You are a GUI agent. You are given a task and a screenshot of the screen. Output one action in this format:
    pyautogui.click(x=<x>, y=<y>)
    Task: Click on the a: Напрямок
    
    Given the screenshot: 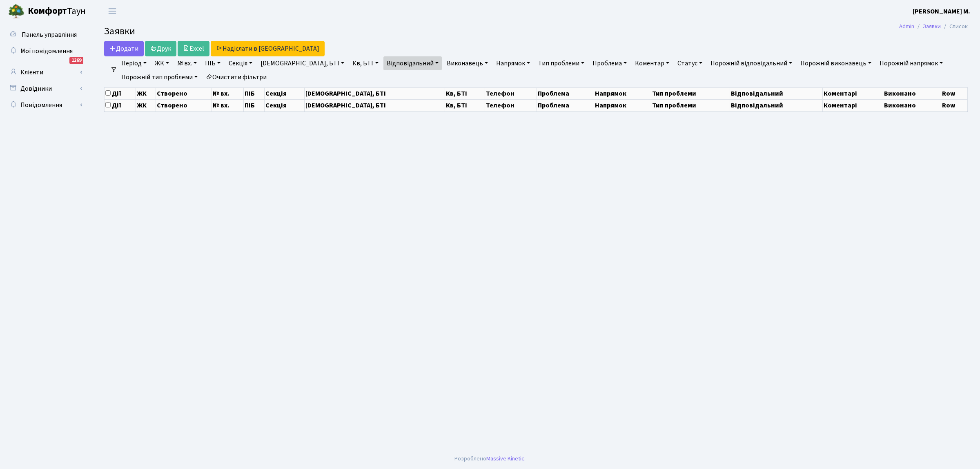 What is the action you would take?
    pyautogui.click(x=513, y=63)
    